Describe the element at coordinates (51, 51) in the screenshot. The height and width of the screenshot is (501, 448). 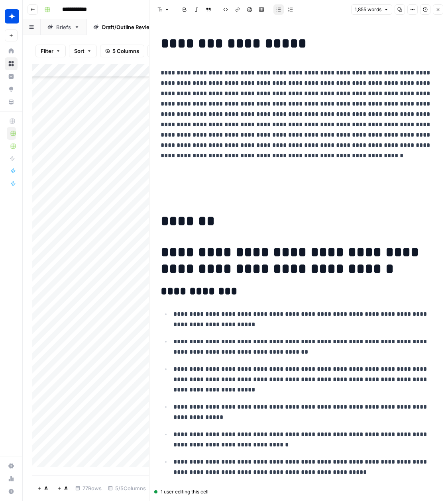
I see `button: Filter` at that location.